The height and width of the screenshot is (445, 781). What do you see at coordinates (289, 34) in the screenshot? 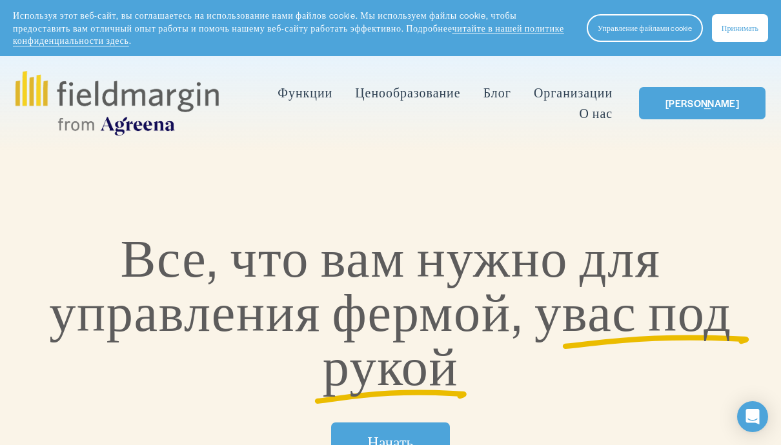
I see `a: читайте в нашей политике конфиденциальности здесь` at bounding box center [289, 34].